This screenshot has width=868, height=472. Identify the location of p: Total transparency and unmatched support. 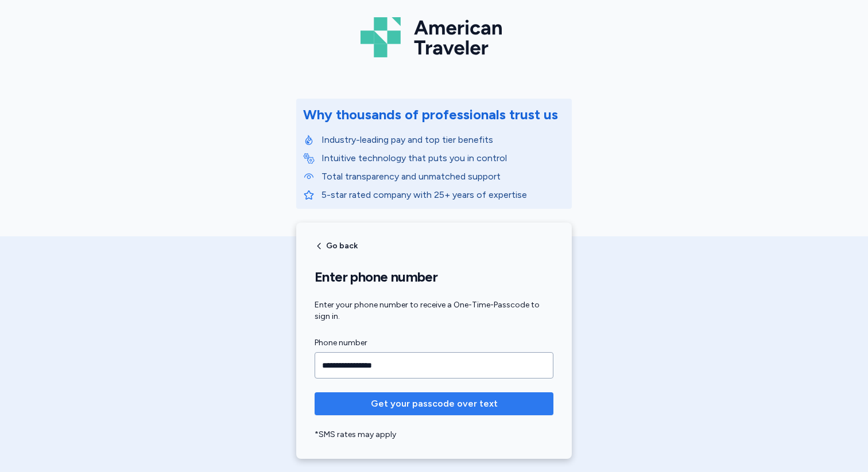
(443, 177).